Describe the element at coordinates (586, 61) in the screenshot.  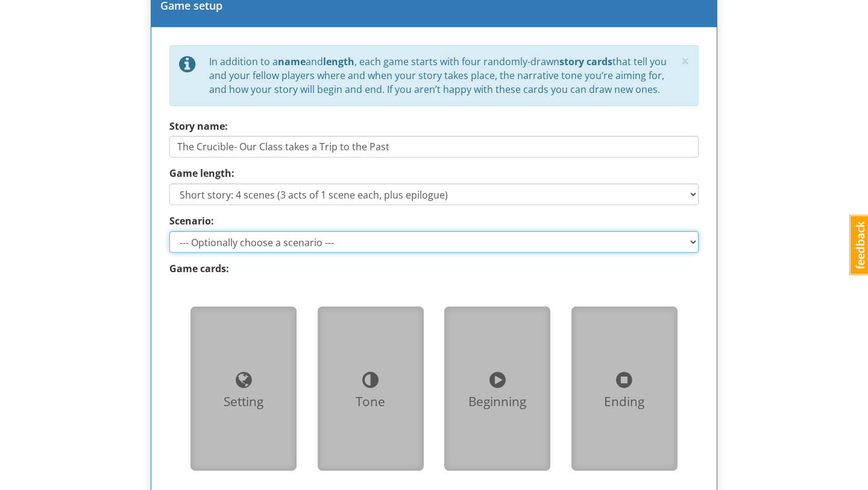
I see `strong: story cards` at that location.